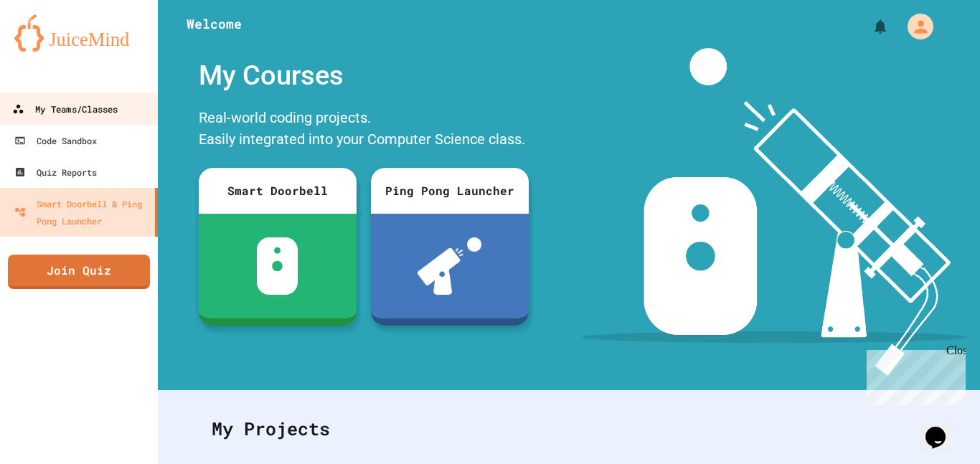 This screenshot has height=464, width=980. Describe the element at coordinates (79, 33) in the screenshot. I see `img: logo-orange.svg` at that location.